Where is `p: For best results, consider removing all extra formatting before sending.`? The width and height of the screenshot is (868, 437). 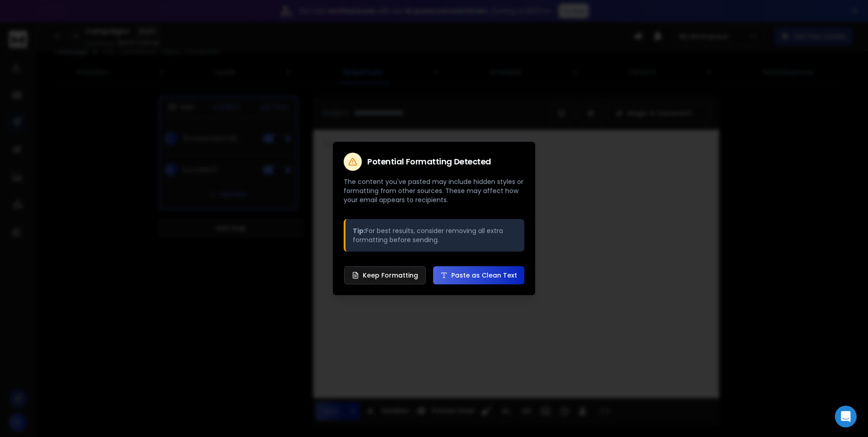 p: For best results, consider removing all extra formatting before sending. is located at coordinates (435, 235).